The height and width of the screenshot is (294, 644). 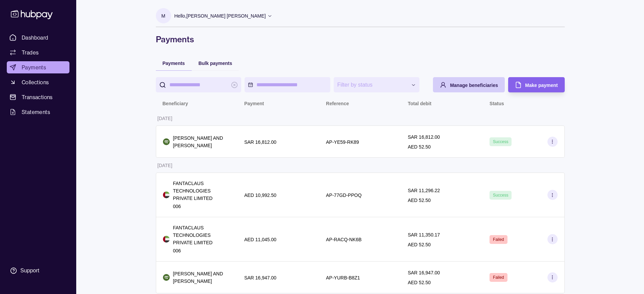 What do you see at coordinates (342, 142) in the screenshot?
I see `p: AP-YE59-RK89` at bounding box center [342, 142].